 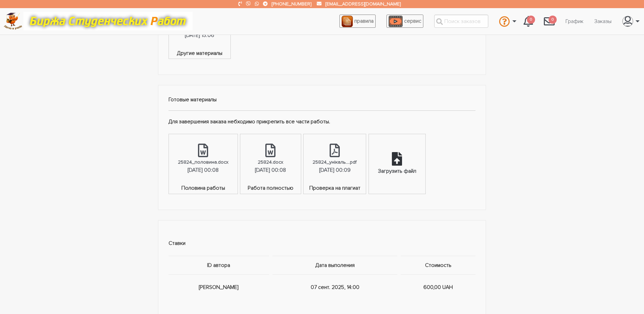 I want to click on th: Стоимость, so click(x=437, y=265).